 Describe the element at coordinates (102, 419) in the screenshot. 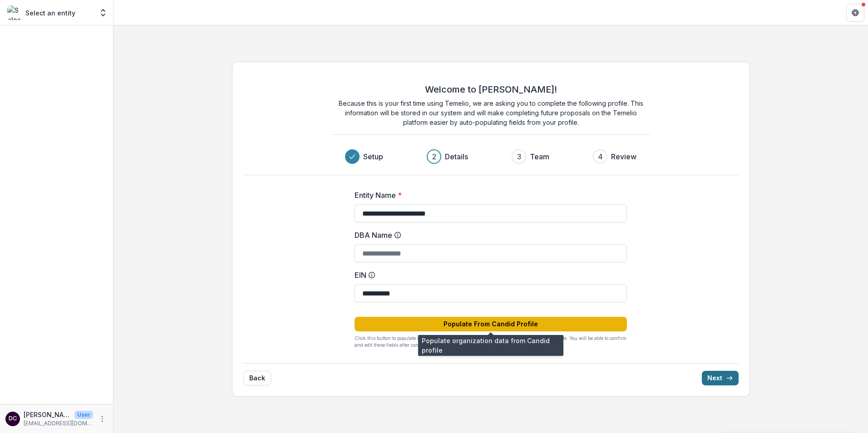

I see `button: More` at that location.